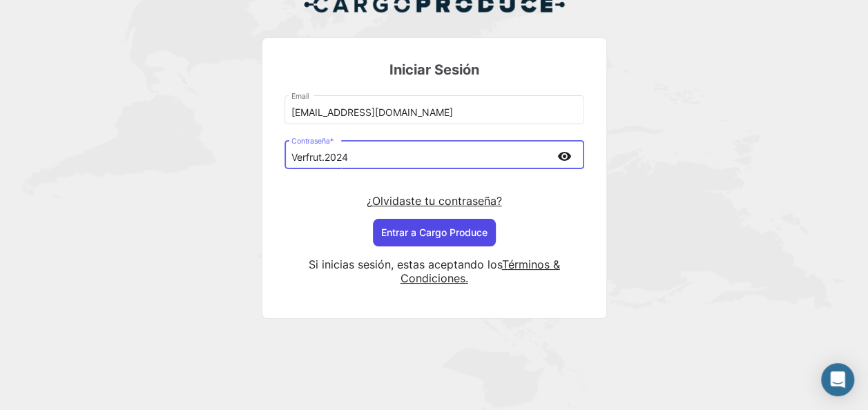 The height and width of the screenshot is (410, 868). Describe the element at coordinates (422, 157) in the screenshot. I see `input: Contraseña` at that location.